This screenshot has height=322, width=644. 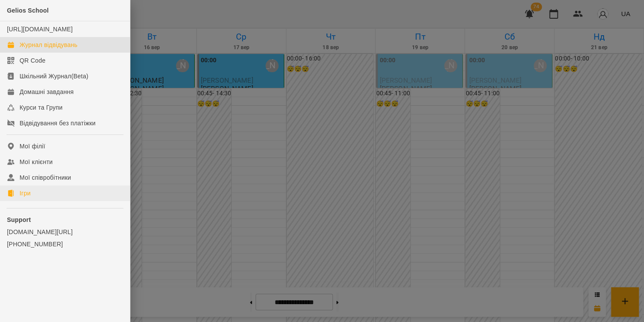 What do you see at coordinates (65, 220) in the screenshot?
I see `p: Support` at bounding box center [65, 220].